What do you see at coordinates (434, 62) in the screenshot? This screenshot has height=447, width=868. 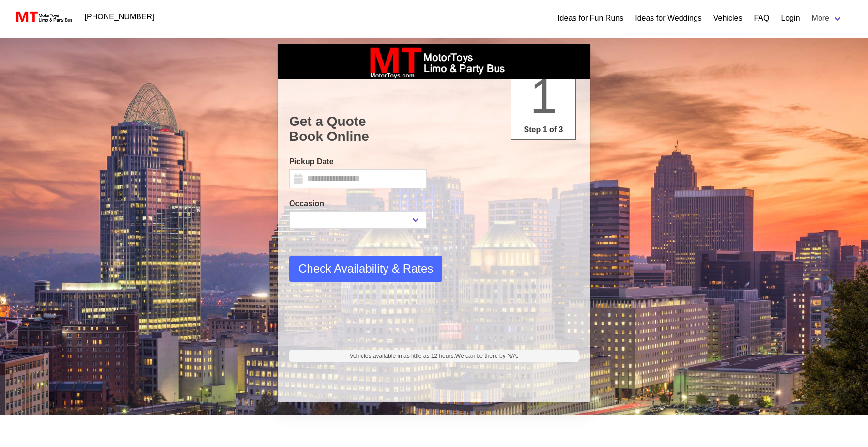 I see `img: box_logo_brand.jpeg` at bounding box center [434, 62].